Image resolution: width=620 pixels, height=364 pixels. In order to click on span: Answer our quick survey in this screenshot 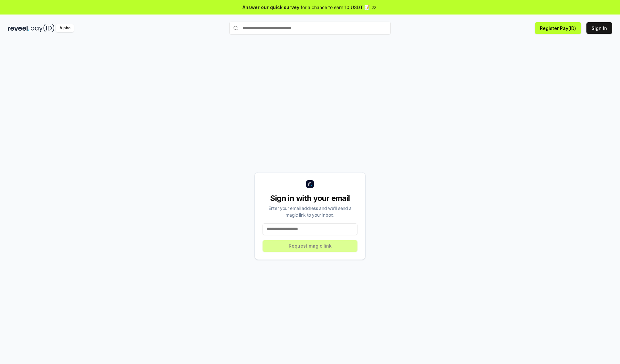, I will do `click(271, 7)`.